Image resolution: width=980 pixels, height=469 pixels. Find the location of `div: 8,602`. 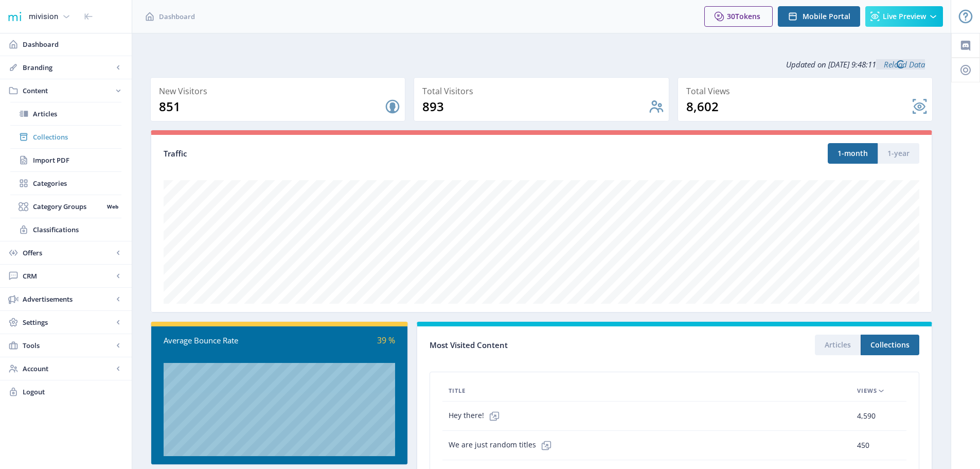

div: 8,602 is located at coordinates (799, 106).